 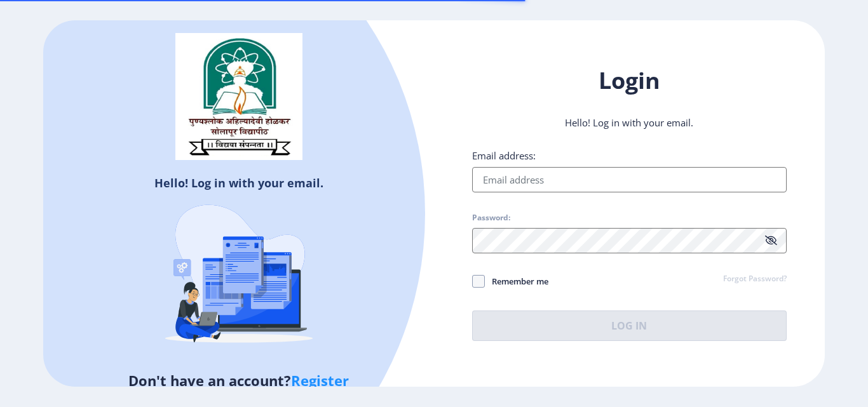 What do you see at coordinates (504, 155) in the screenshot?
I see `label: Email address:` at bounding box center [504, 155].